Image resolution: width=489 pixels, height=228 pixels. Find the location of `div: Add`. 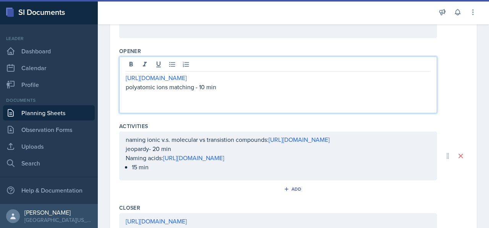

div: Add is located at coordinates (293, 189).